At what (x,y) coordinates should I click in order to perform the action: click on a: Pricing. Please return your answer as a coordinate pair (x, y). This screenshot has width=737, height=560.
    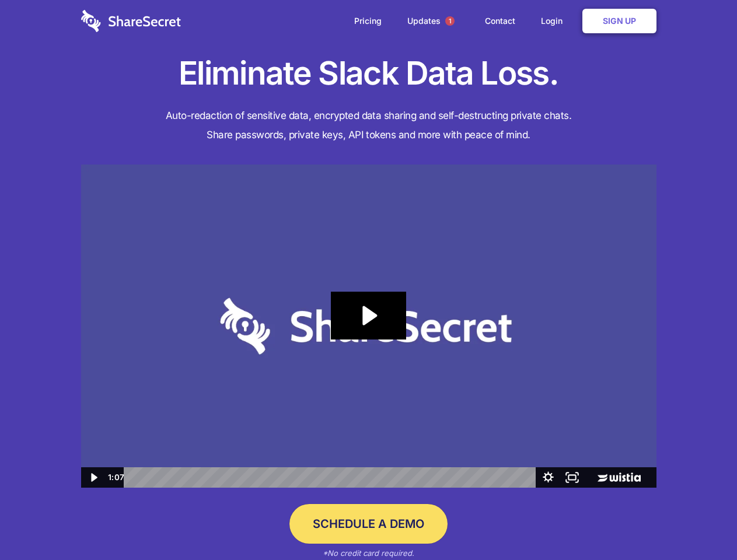
    Looking at the image, I should click on (367, 21).